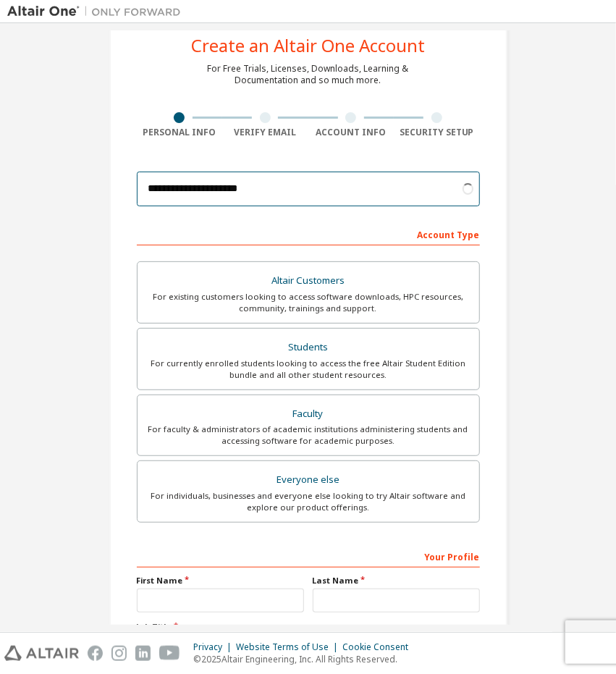 The width and height of the screenshot is (616, 674). Describe the element at coordinates (308, 234) in the screenshot. I see `div: Account Type` at that location.